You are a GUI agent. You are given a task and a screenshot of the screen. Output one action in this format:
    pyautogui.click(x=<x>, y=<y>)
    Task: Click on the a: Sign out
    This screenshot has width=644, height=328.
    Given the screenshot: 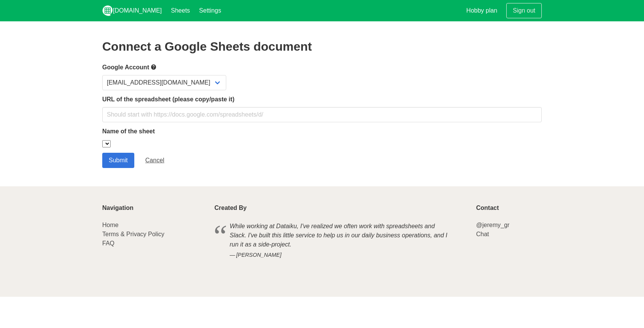 What is the action you would take?
    pyautogui.click(x=524, y=11)
    